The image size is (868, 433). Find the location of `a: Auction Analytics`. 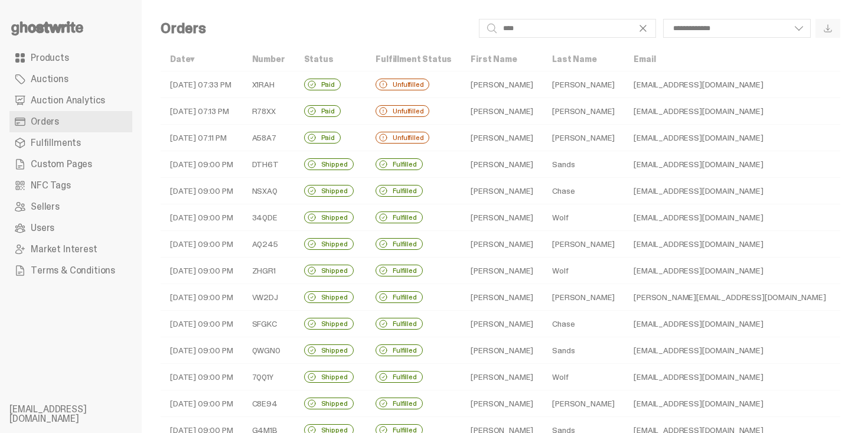

a: Auction Analytics is located at coordinates (71, 101).